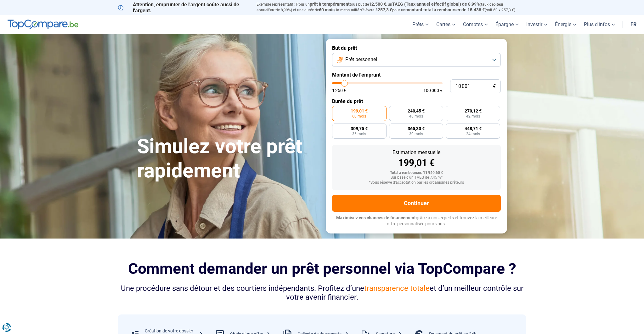 The image size is (644, 334). Describe the element at coordinates (417, 183) in the screenshot. I see `div: *Sous réserve d'acceptation par les organismes prêteurs` at that location.